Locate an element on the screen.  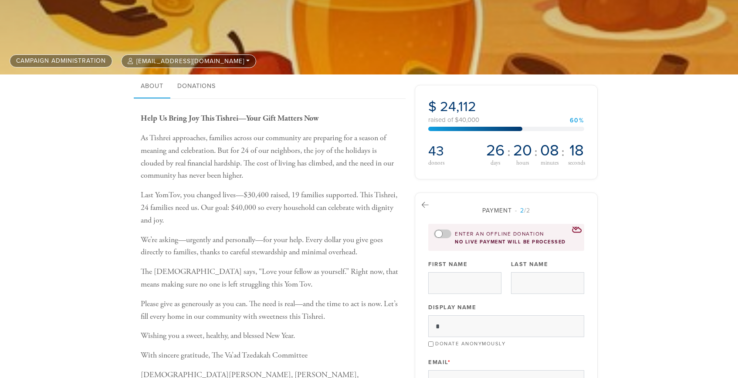
a: About is located at coordinates (152, 87).